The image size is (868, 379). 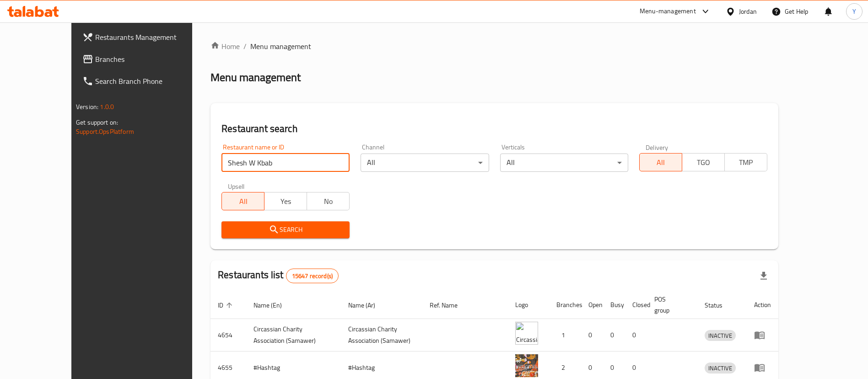 What do you see at coordinates (286, 229) in the screenshot?
I see `button: Search` at bounding box center [286, 229].